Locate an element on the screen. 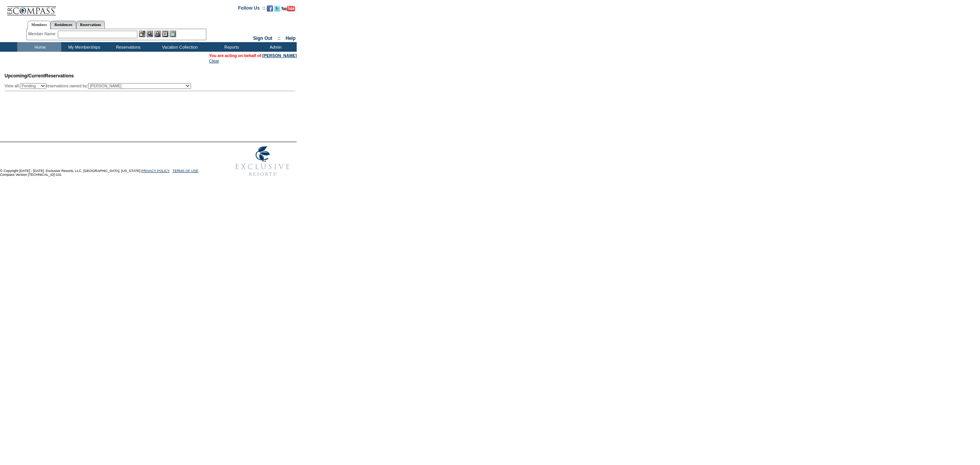 The width and height of the screenshot is (980, 465). a: Residences is located at coordinates (63, 25).